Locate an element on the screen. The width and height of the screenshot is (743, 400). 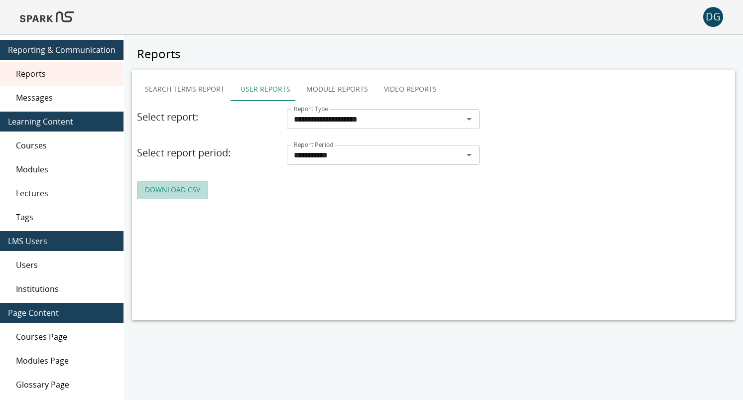
button: Search Terms Report is located at coordinates (185, 89).